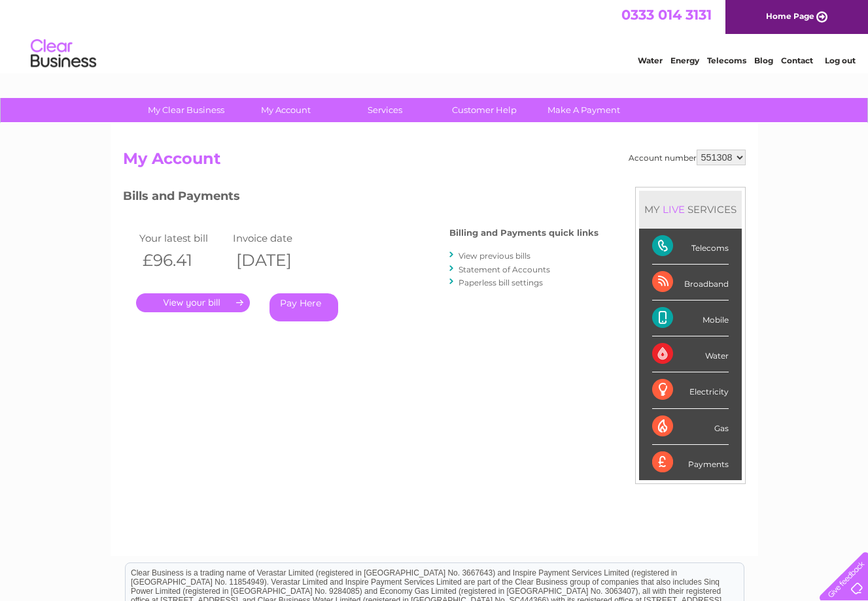 The height and width of the screenshot is (601, 868). What do you see at coordinates (384, 110) in the screenshot?
I see `a: Services` at bounding box center [384, 110].